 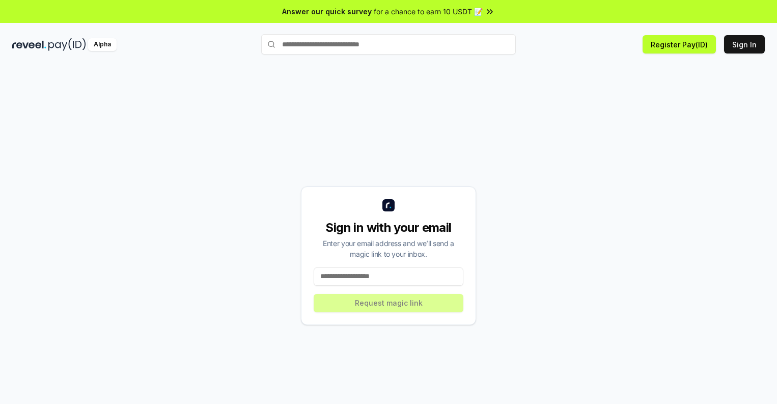 I want to click on button: Sign In, so click(x=744, y=44).